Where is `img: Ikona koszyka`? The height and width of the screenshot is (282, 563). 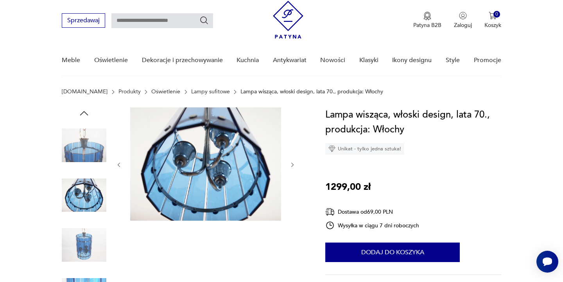
img: Ikona koszyka is located at coordinates (492, 16).